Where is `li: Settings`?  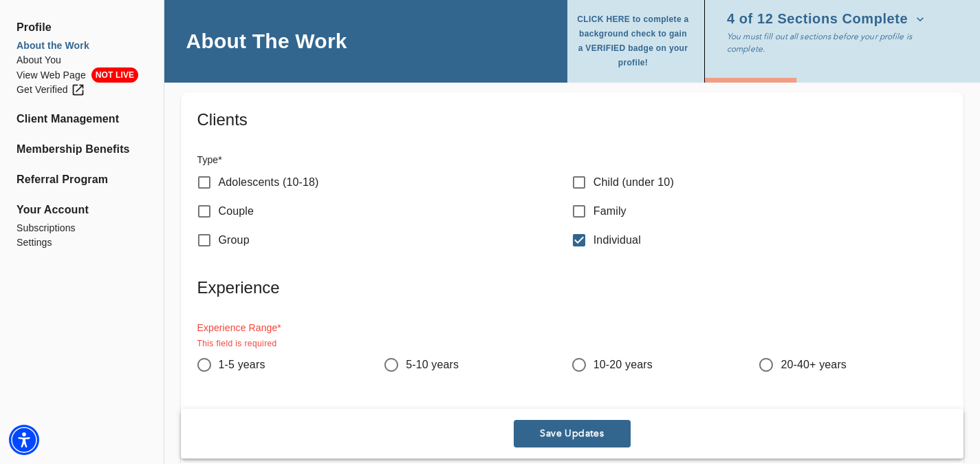
li: Settings is located at coordinates (81, 242).